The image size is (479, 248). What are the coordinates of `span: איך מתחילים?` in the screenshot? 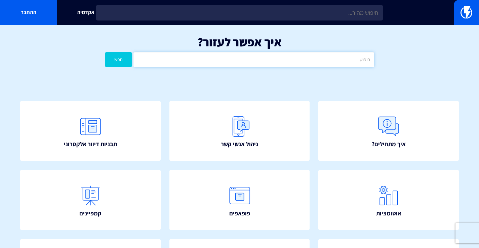 It's located at (388, 144).